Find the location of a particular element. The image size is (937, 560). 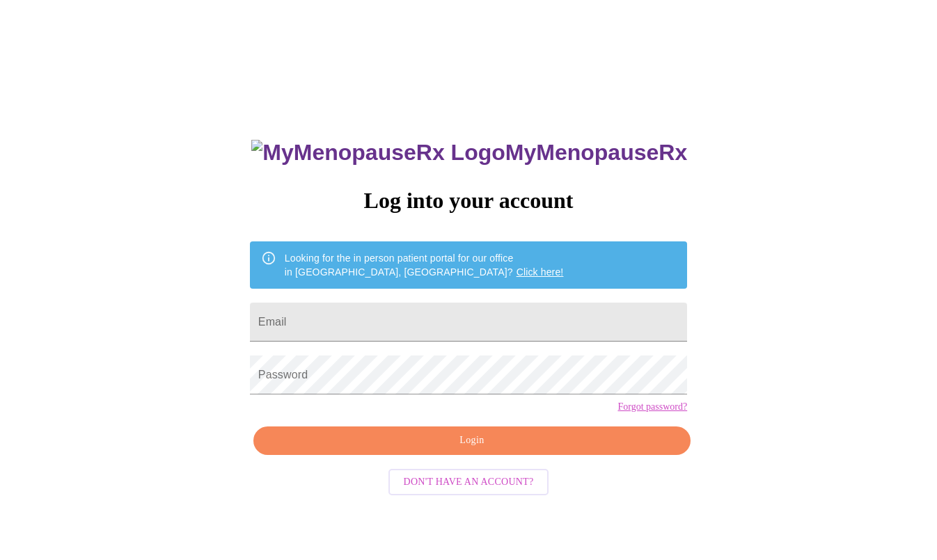

a: Don't have an account? is located at coordinates (468, 480).